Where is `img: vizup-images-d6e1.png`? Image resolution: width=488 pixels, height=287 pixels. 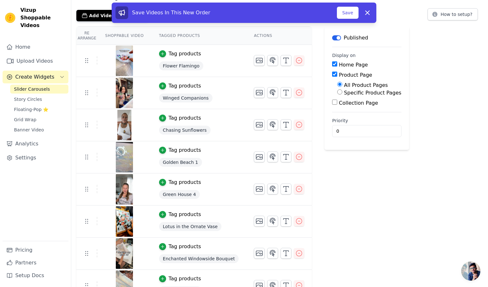 img: vizup-images-d6e1.png is located at coordinates (124, 61).